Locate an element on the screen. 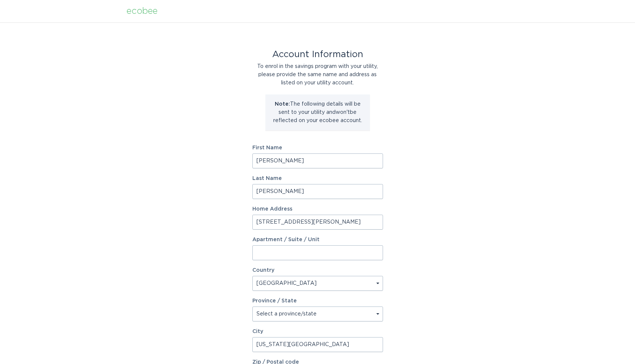 The height and width of the screenshot is (364, 635). label: Last Name is located at coordinates (318, 178).